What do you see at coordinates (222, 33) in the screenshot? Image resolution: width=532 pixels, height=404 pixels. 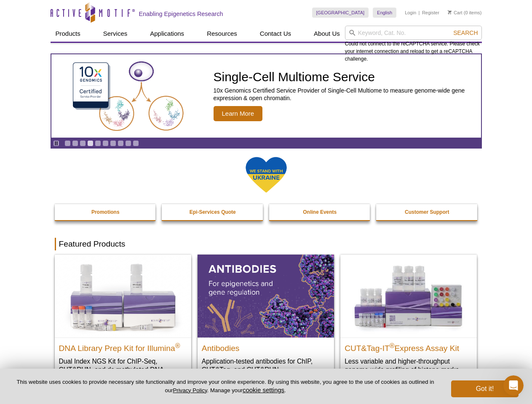 I see `a: Resources` at bounding box center [222, 33].